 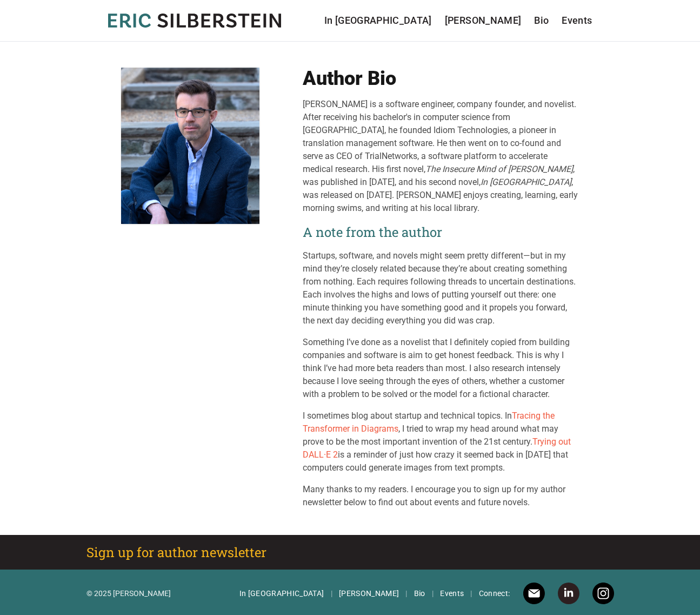 What do you see at coordinates (190, 145) in the screenshot?
I see `img: Eric Silberstein` at bounding box center [190, 145].